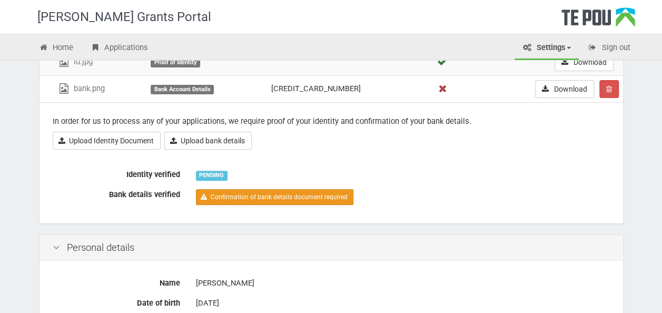  Describe the element at coordinates (75, 62) in the screenshot. I see `a: id.jpg` at that location.